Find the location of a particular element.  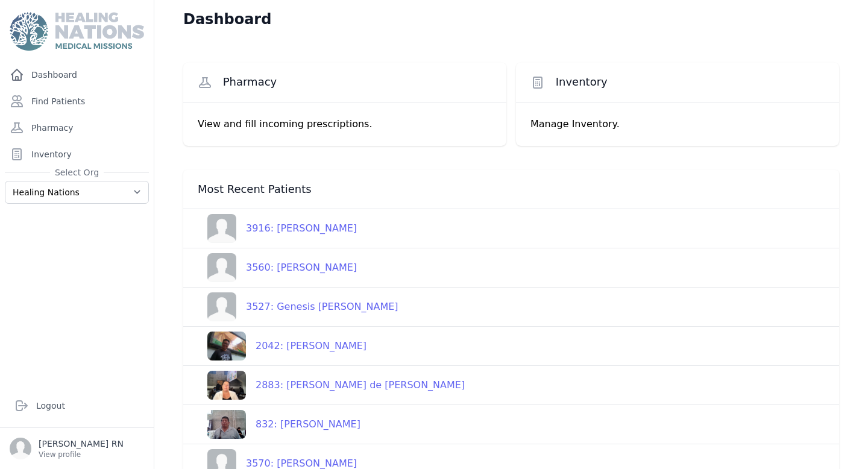

a: Dashboard is located at coordinates (76, 75).